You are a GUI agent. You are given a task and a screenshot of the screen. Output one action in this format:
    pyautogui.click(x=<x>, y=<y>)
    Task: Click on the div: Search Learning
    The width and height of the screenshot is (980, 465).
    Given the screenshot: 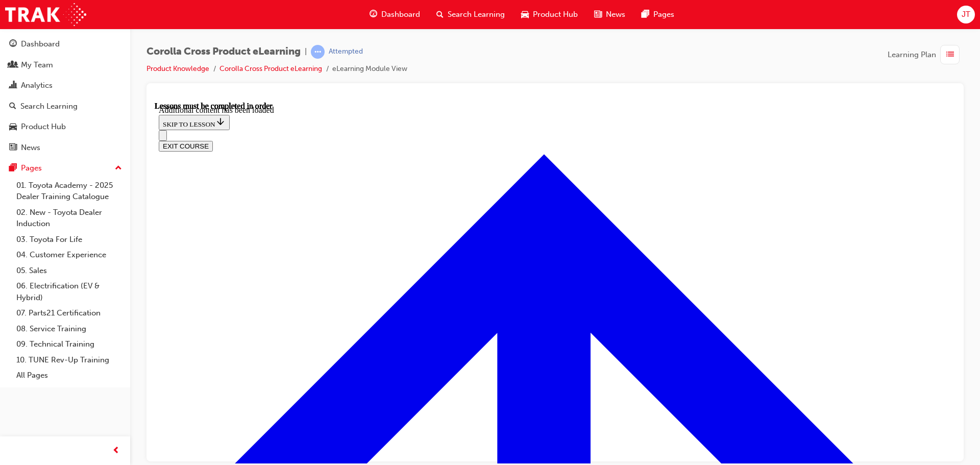 What is the action you would take?
    pyautogui.click(x=49, y=106)
    